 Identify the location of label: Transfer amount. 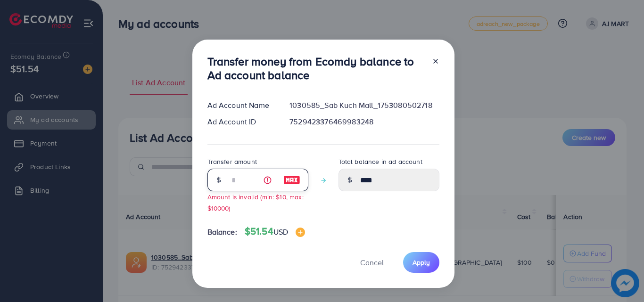
(232, 161).